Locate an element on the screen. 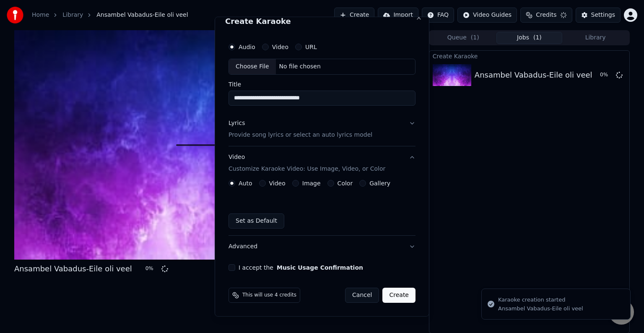 This screenshot has height=333, width=644. label: Color is located at coordinates (345, 183).